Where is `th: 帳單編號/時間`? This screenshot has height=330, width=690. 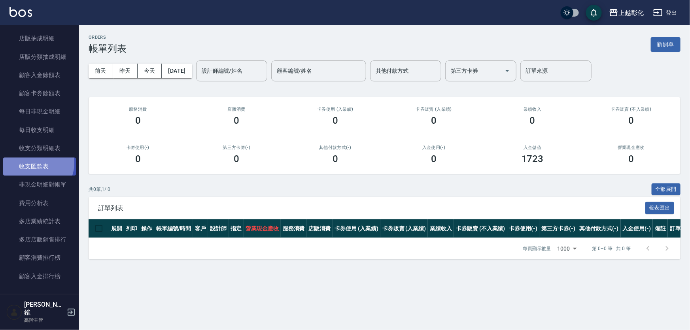
th: 帳單編號/時間 is located at coordinates (174, 229).